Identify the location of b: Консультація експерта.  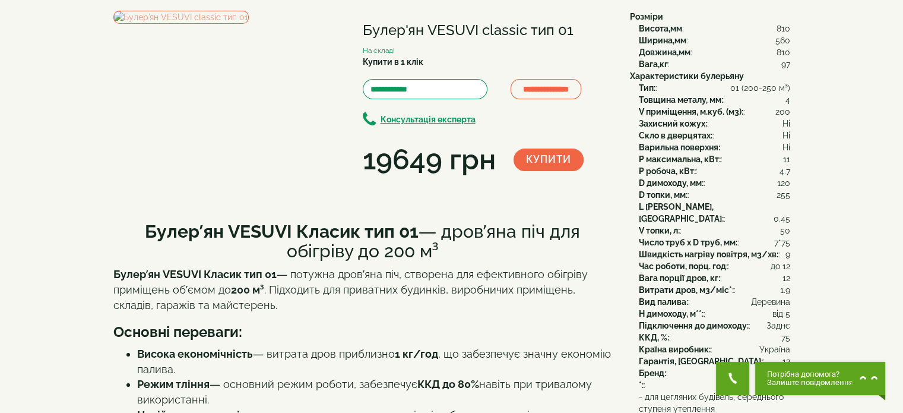
(428, 119).